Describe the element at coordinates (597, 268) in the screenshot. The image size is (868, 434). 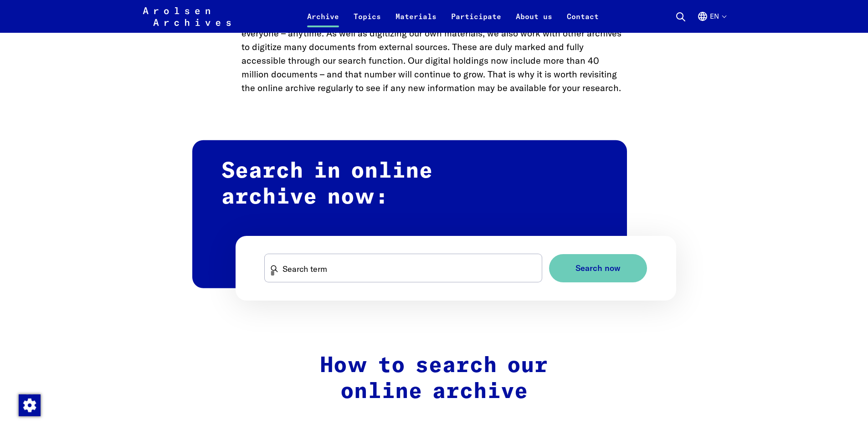
I see `span: Search now` at that location.